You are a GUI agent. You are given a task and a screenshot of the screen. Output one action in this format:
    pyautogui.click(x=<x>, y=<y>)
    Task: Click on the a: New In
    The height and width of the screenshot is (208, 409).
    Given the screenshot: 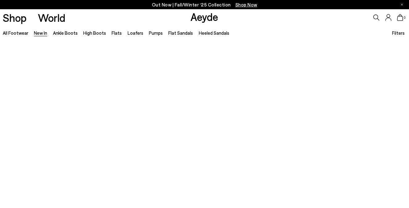 What is the action you would take?
    pyautogui.click(x=40, y=33)
    